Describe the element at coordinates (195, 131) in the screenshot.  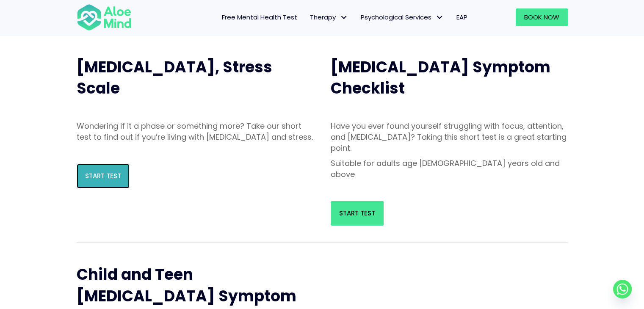
I see `p: Wondering if it a phase or something more? Take our short test to find out if you’re living with ...` at that location.